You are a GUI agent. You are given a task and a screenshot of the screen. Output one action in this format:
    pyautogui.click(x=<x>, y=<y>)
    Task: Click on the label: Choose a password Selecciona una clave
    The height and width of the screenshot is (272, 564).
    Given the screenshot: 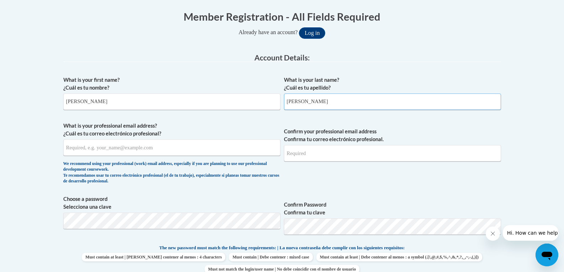 What is the action you would take?
    pyautogui.click(x=172, y=203)
    